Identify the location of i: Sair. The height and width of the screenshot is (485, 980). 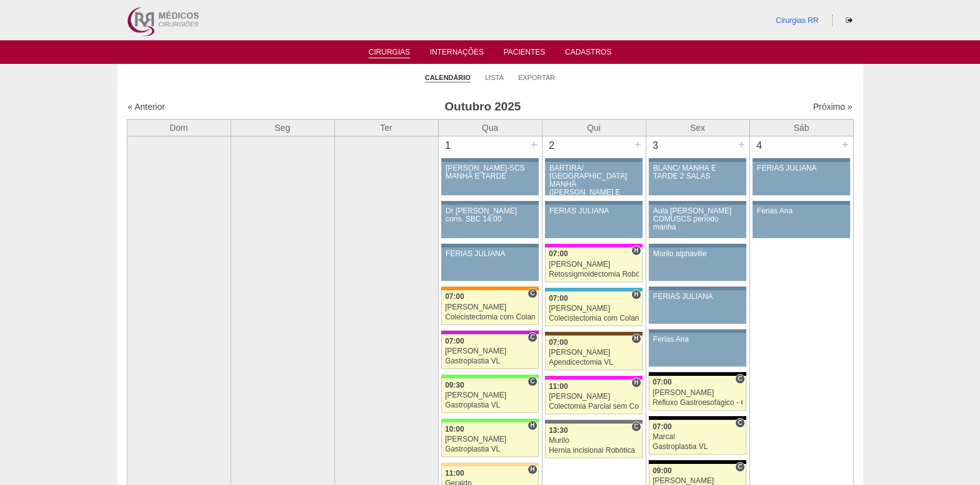
(848, 21).